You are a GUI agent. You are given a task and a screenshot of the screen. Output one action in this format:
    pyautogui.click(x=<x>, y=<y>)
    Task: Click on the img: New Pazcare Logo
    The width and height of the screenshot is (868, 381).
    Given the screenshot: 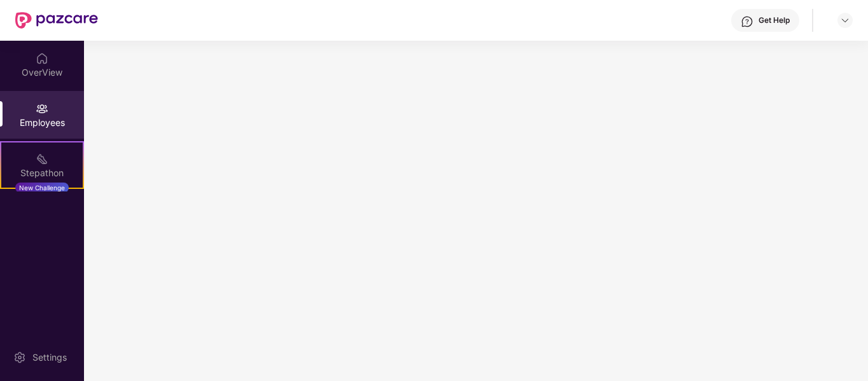 What is the action you would take?
    pyautogui.click(x=56, y=21)
    